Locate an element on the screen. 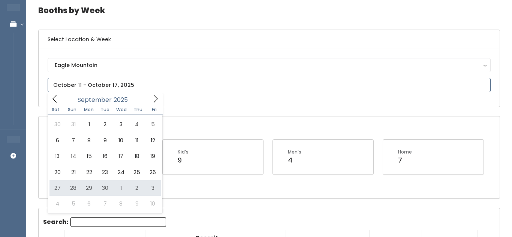 The height and width of the screenshot is (237, 512). span: September 22, 2025 is located at coordinates (89, 172).